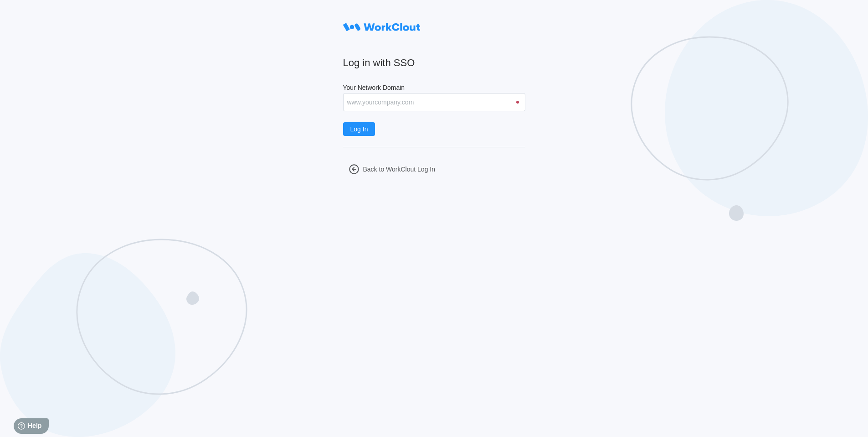 Image resolution: width=868 pixels, height=437 pixels. What do you see at coordinates (359, 129) in the screenshot?
I see `button: Log In` at bounding box center [359, 129].